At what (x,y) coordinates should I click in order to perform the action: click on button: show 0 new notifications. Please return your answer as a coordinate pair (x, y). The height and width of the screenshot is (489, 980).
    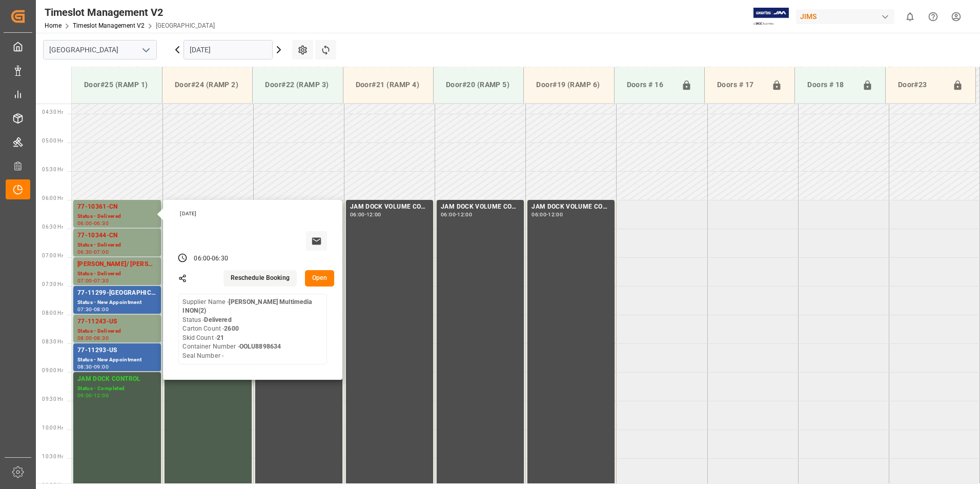
    Looking at the image, I should click on (910, 16).